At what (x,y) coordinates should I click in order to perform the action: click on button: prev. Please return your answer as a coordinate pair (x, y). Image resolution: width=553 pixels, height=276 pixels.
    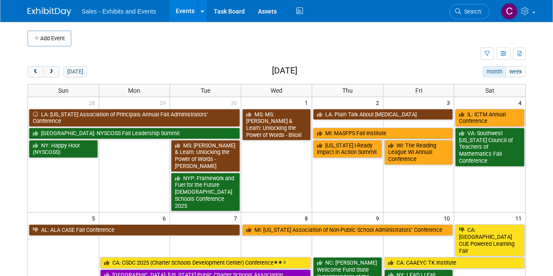
    Looking at the image, I should click on (35, 72).